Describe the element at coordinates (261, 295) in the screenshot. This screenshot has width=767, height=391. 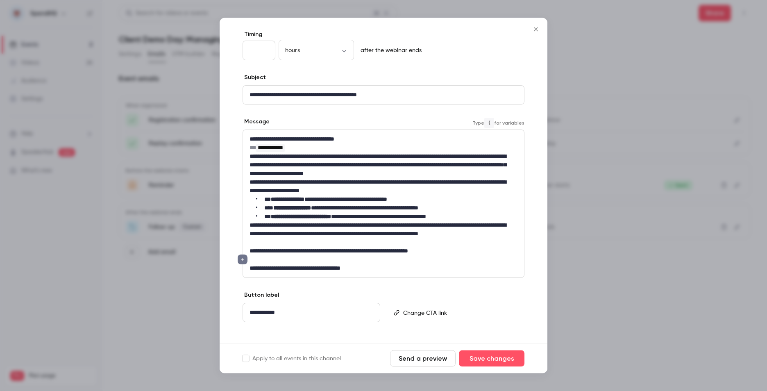
I see `label: Button label` at that location.